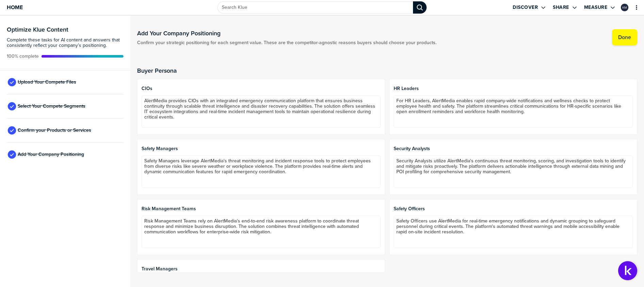 The width and height of the screenshot is (644, 287). What do you see at coordinates (513, 149) in the screenshot?
I see `span: Security Analysts` at bounding box center [513, 149].